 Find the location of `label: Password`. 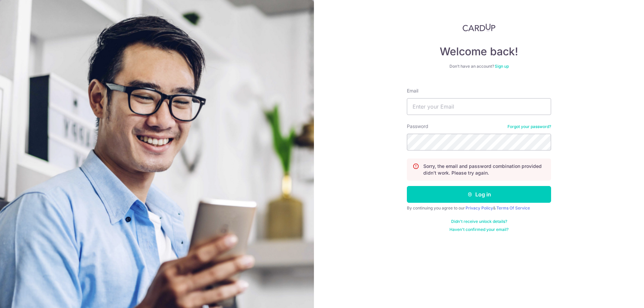

label: Password is located at coordinates (418, 126).